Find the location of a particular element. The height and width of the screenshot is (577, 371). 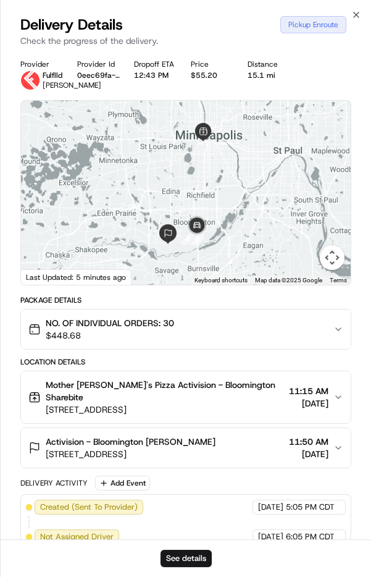

div: Dropoff ETA is located at coordinates (157, 64).